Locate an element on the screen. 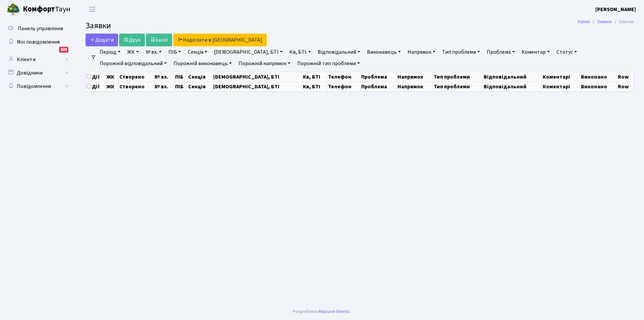 This screenshot has width=644, height=320. img: logo.png is located at coordinates (14, 9).